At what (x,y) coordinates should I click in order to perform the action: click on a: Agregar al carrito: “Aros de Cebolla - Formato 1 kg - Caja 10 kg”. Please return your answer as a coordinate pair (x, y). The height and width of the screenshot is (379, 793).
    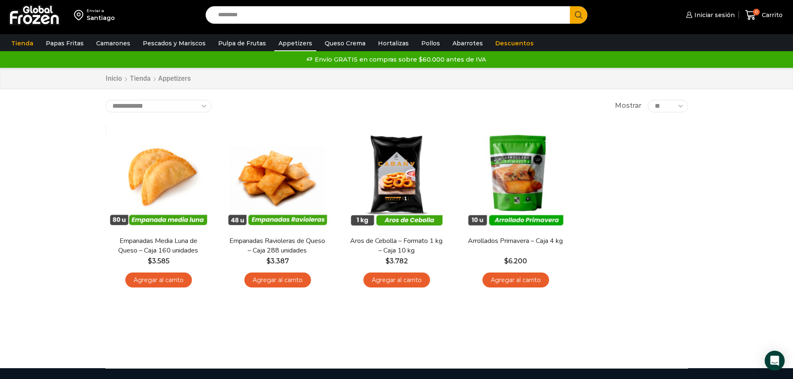
    Looking at the image, I should click on (397, 280).